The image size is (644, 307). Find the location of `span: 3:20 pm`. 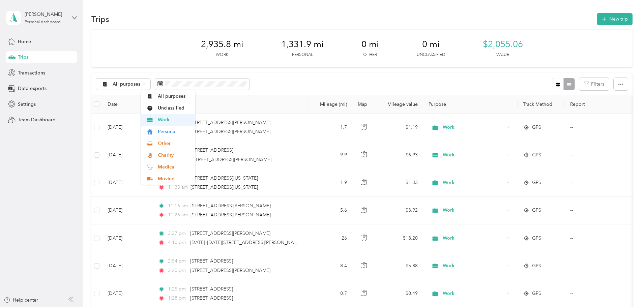

span: 3:20 pm is located at coordinates (177, 271).